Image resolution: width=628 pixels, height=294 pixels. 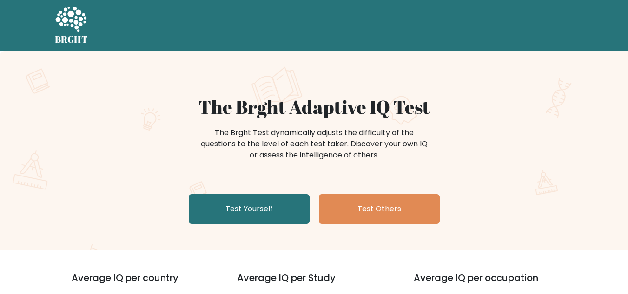 What do you see at coordinates (314, 107) in the screenshot?
I see `h1: The Brght Adaptive IQ Test` at bounding box center [314, 107].